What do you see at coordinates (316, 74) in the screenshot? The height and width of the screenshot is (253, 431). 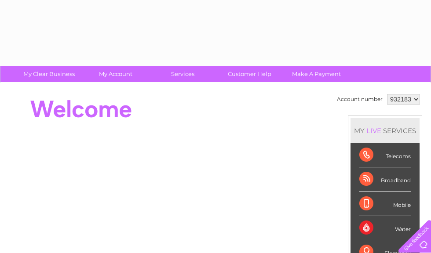 I see `a: Make A Payment` at bounding box center [316, 74].